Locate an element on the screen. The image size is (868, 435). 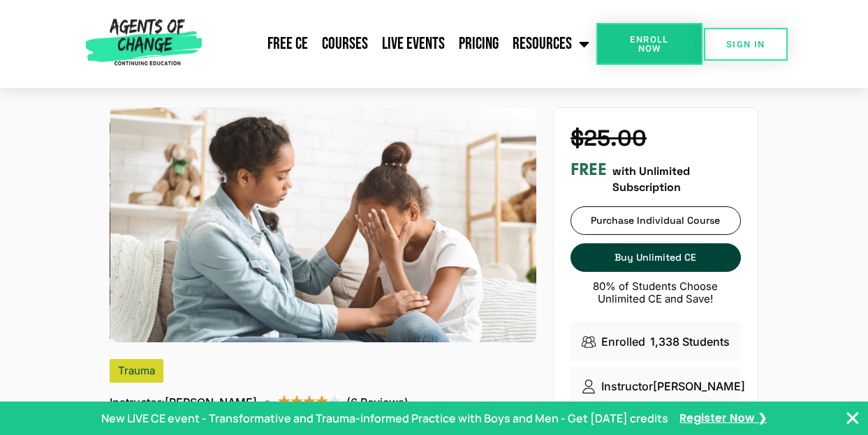
a: Enroll Now is located at coordinates (650, 44).